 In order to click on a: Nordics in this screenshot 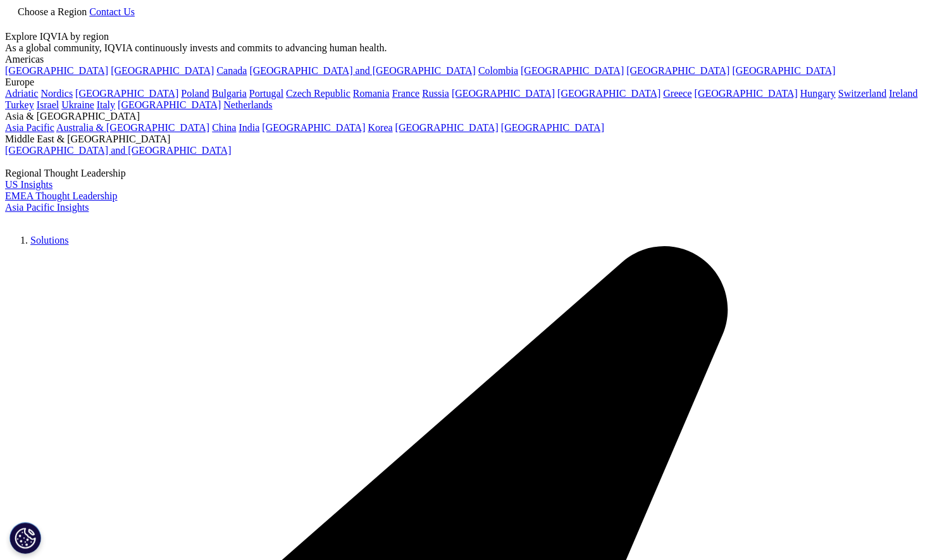, I will do `click(56, 93)`.